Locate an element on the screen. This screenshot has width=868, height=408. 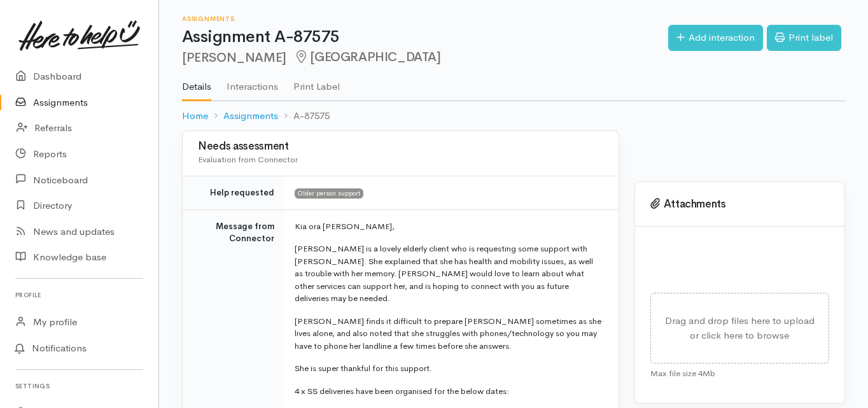
p: 4 x SS deliveries have been organised for the below dates: is located at coordinates (449, 391).